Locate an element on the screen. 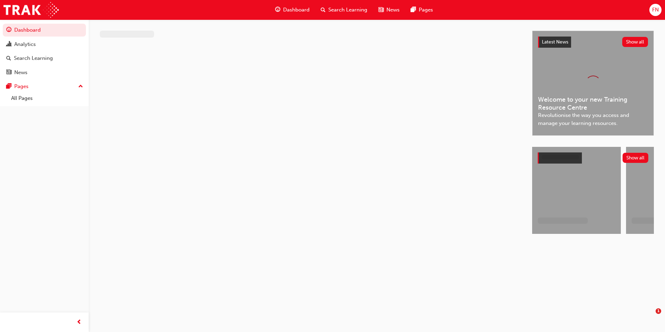  a: guage-iconDashboard is located at coordinates (292, 10).